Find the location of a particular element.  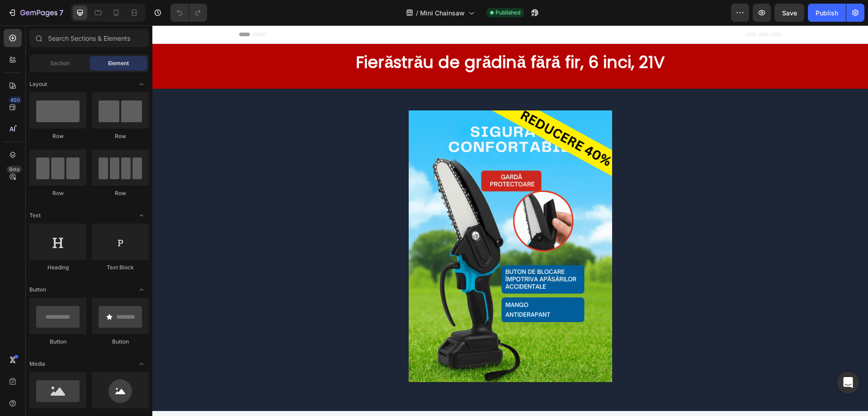

span: Button is located at coordinates (37, 290).